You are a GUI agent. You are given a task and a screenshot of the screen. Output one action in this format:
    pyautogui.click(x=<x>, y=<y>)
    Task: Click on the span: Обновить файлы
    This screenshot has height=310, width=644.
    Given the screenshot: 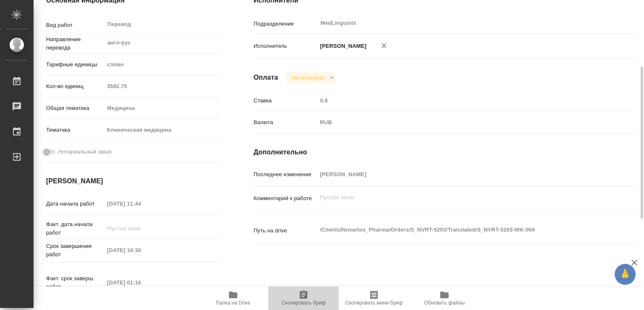 What is the action you would take?
    pyautogui.click(x=445, y=303)
    